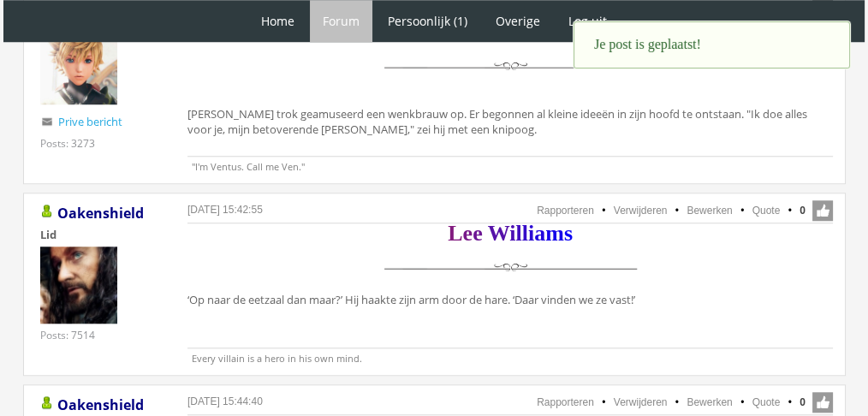 The image size is (868, 416). I want to click on span: a, so click(540, 232).